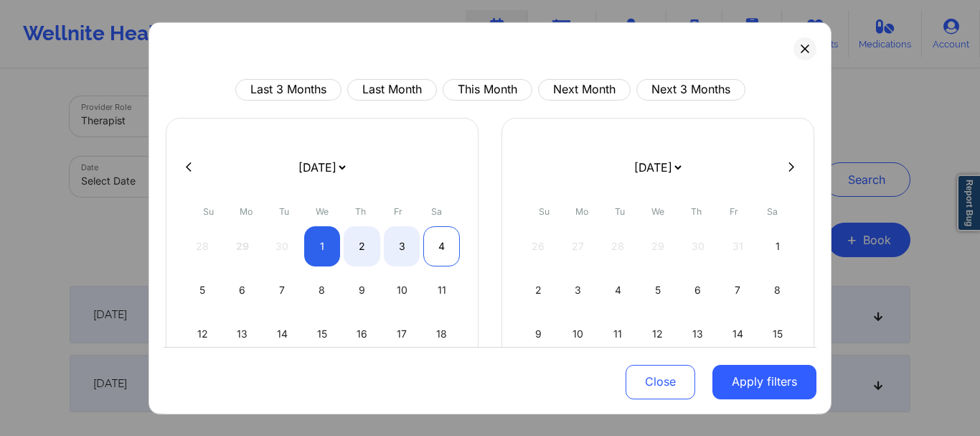  What do you see at coordinates (697, 290) in the screenshot?
I see `div: Thu Nov 06 2025` at bounding box center [697, 290].